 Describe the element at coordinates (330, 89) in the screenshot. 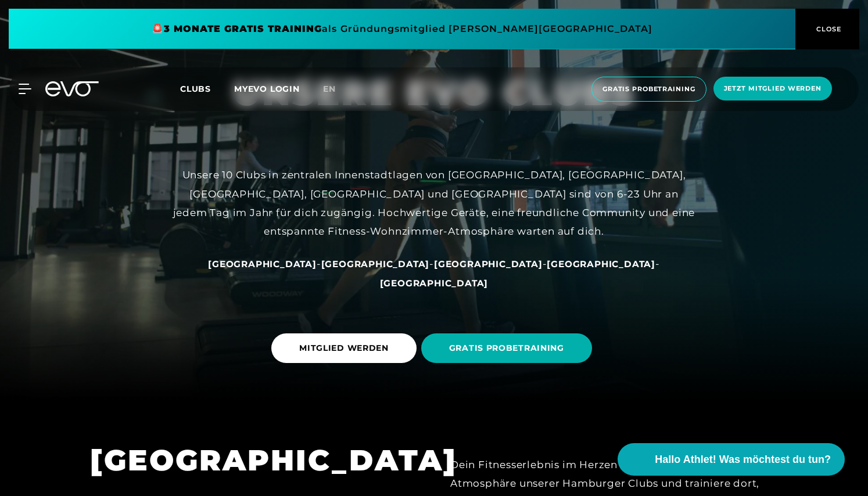

I see `span: en` at that location.